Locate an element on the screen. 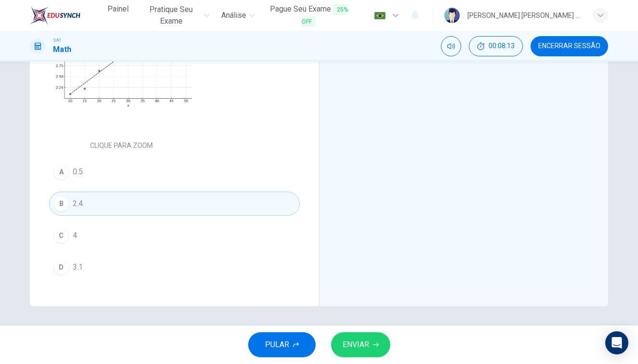  img: pt is located at coordinates (380, 15).